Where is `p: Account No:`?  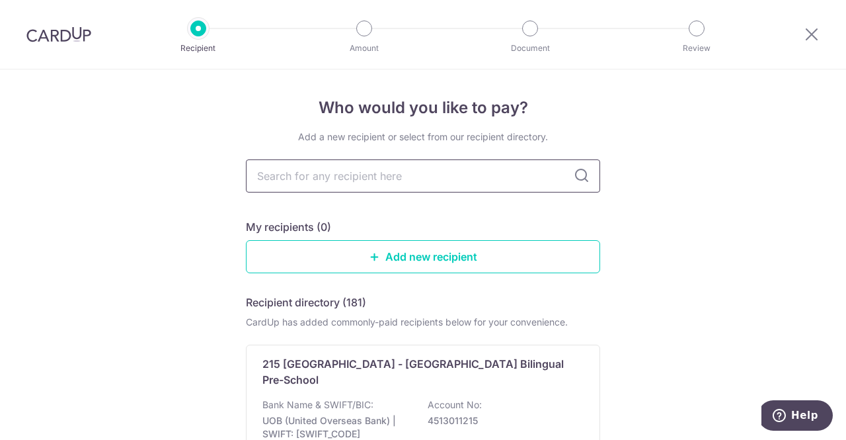
p: Account No: is located at coordinates (455, 405).